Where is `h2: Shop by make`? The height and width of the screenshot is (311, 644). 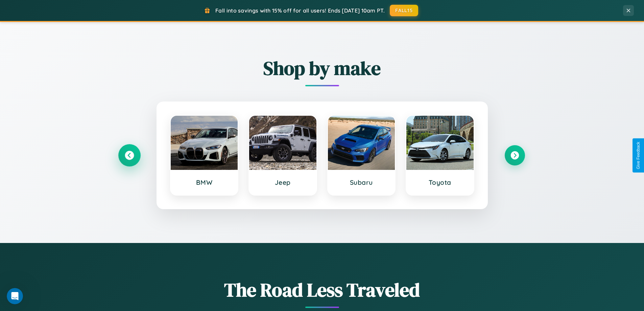 h2: Shop by make is located at coordinates (322, 68).